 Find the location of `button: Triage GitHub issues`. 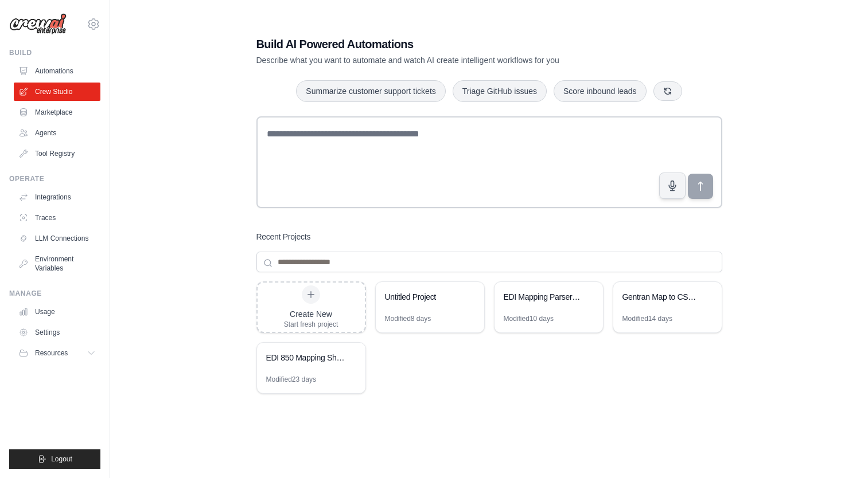

button: Triage GitHub issues is located at coordinates (499, 91).